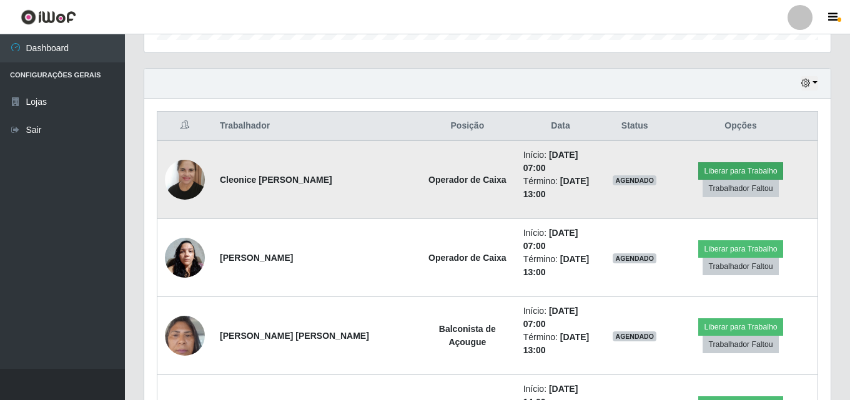 The height and width of the screenshot is (400, 850). Describe the element at coordinates (634, 126) in the screenshot. I see `th: Status` at that location.